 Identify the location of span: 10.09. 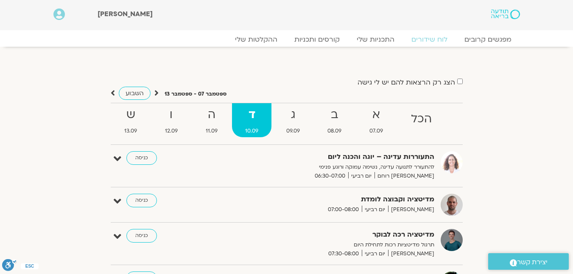
(252, 131).